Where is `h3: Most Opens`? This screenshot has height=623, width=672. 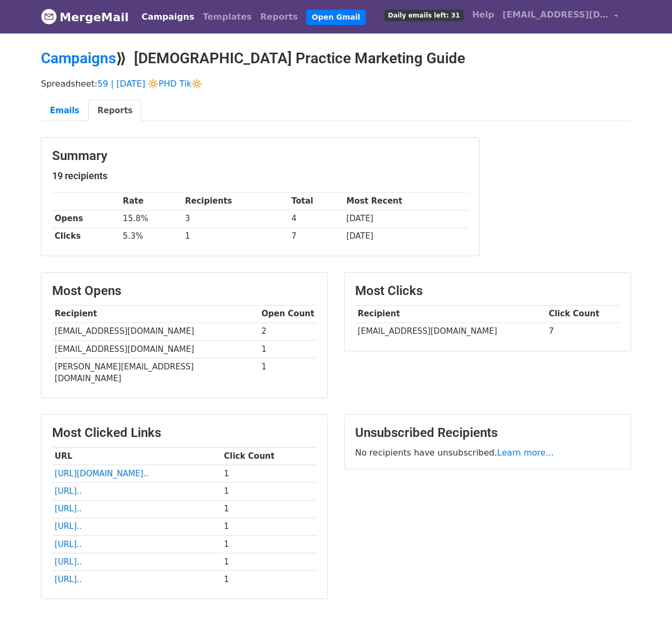 h3: Most Opens is located at coordinates (185, 291).